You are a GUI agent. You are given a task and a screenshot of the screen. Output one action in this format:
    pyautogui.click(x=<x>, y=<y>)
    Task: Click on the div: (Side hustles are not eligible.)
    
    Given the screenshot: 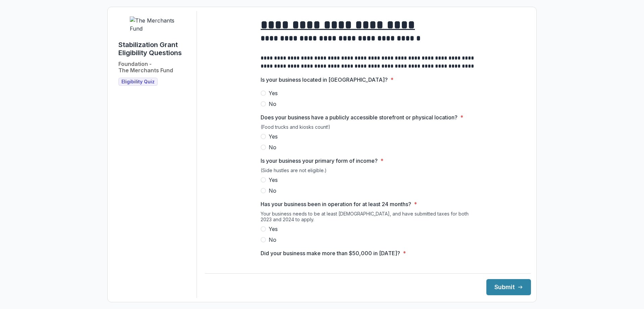 What is the action you would take?
    pyautogui.click(x=368, y=171)
    